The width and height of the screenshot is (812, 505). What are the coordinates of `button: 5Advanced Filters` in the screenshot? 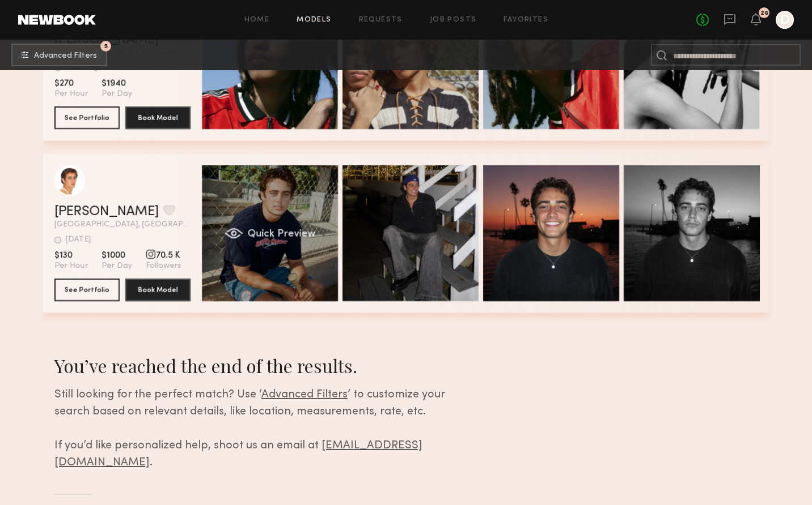 It's located at (59, 55).